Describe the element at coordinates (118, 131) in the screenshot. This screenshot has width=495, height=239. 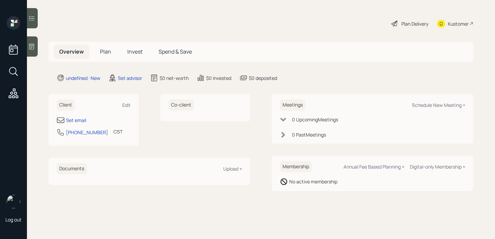
I see `div: CST` at that location.